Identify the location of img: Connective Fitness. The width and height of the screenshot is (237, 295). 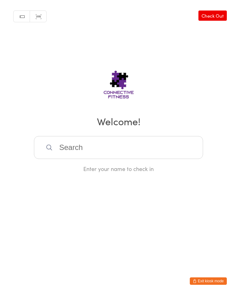
(119, 82).